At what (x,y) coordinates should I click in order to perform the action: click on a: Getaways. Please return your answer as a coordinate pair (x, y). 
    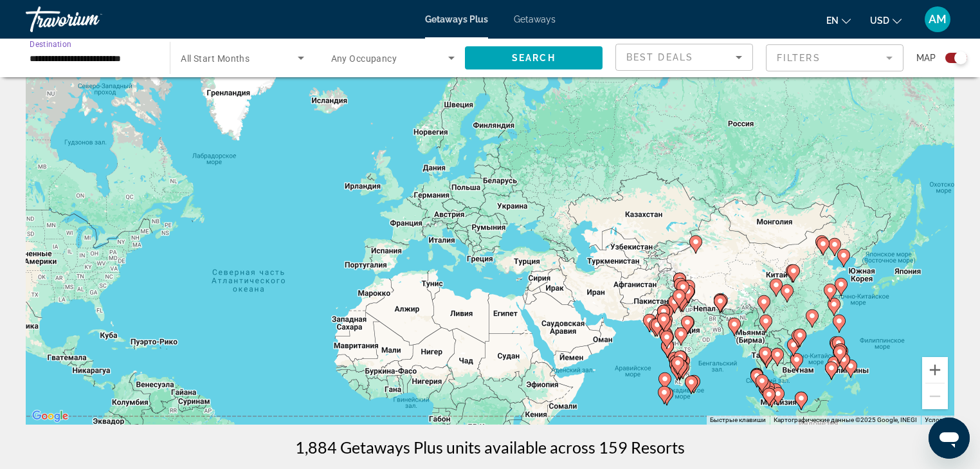
    Looking at the image, I should click on (534, 19).